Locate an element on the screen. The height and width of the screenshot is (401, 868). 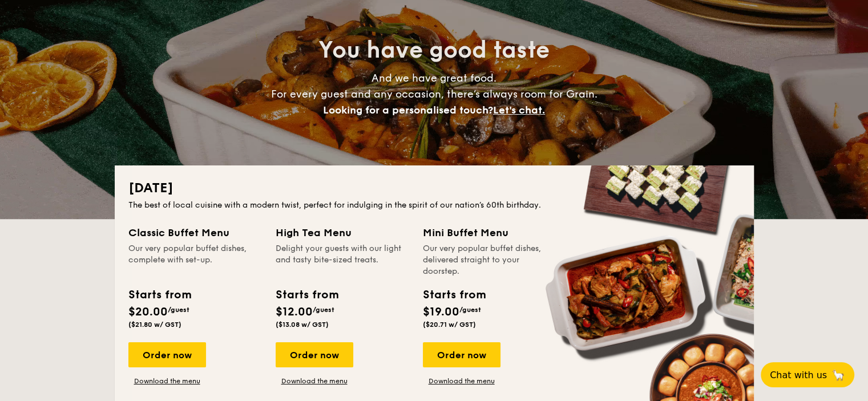
div: Mini Buffet Menu is located at coordinates (490, 233).